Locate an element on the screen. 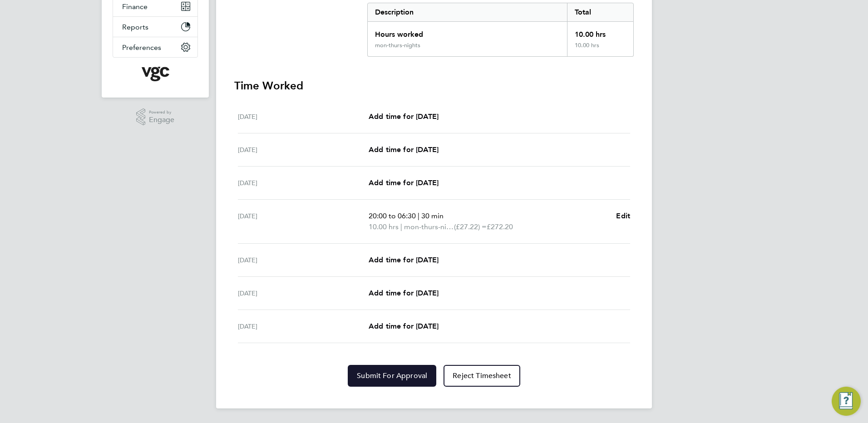 The image size is (868, 423). div: mon-thurs-nights is located at coordinates (398, 45).